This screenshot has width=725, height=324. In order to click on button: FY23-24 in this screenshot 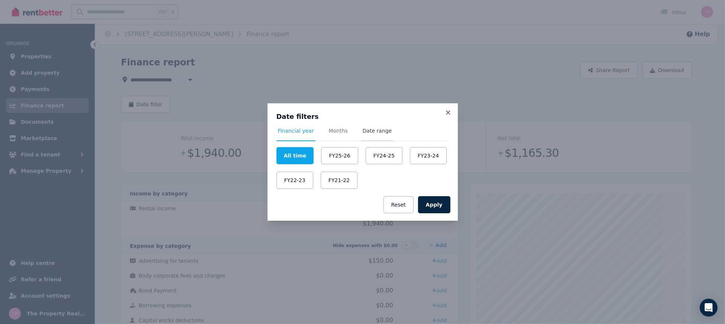, I will do `click(428, 156)`.